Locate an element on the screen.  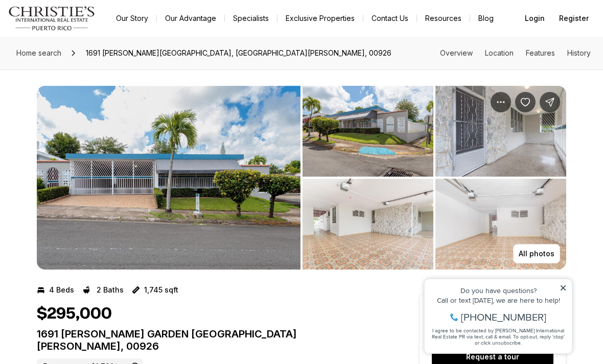
a: Specialists is located at coordinates (251, 18).